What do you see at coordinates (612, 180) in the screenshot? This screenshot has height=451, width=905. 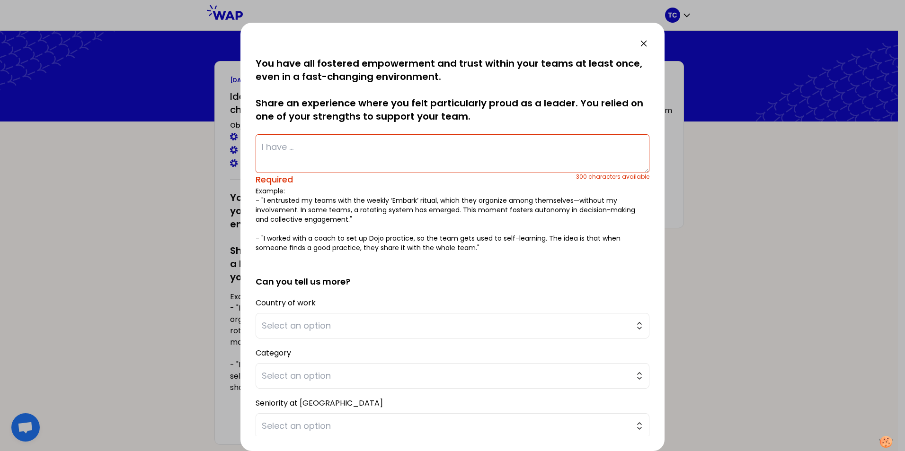 I see `div: 300 characters available` at bounding box center [612, 180].